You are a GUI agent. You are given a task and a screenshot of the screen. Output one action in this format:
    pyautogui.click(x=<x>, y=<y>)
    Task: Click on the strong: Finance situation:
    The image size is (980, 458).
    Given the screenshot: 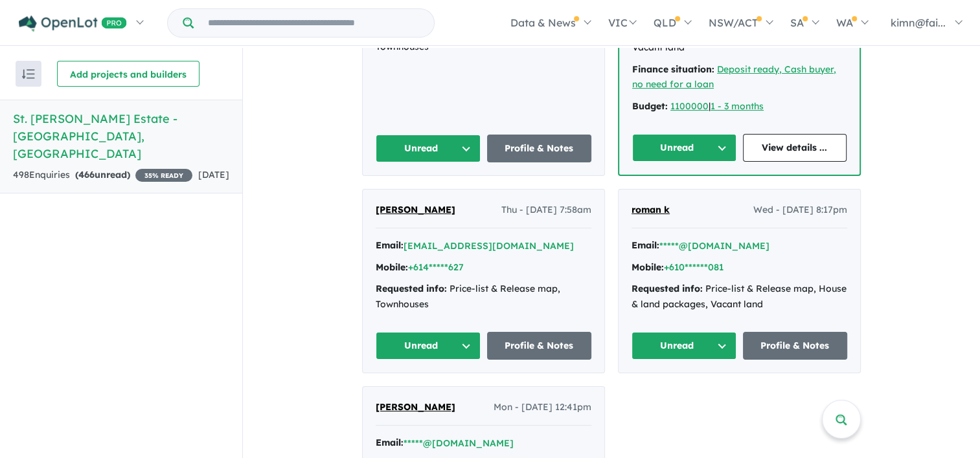 What is the action you would take?
    pyautogui.click(x=673, y=70)
    